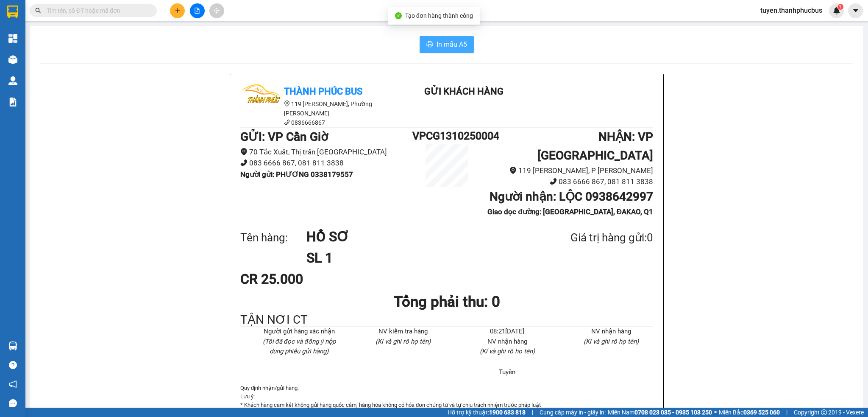  What do you see at coordinates (308, 279) in the screenshot?
I see `div: CR 25.000` at bounding box center [308, 279].